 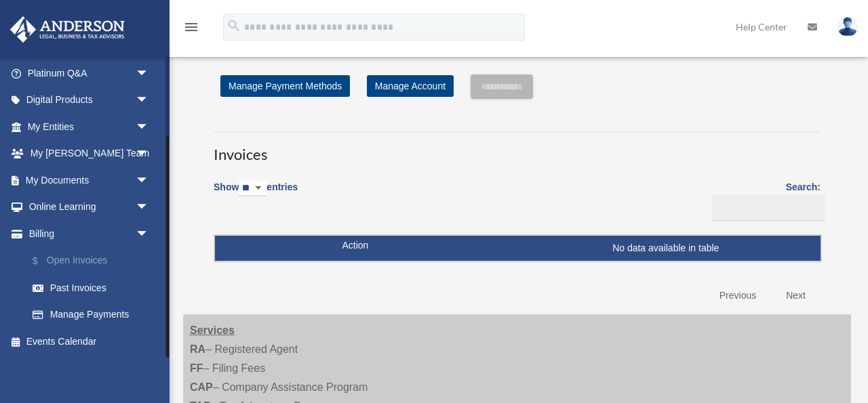 What do you see at coordinates (256, 195) in the screenshot?
I see `label: Show entries` at bounding box center [256, 195].